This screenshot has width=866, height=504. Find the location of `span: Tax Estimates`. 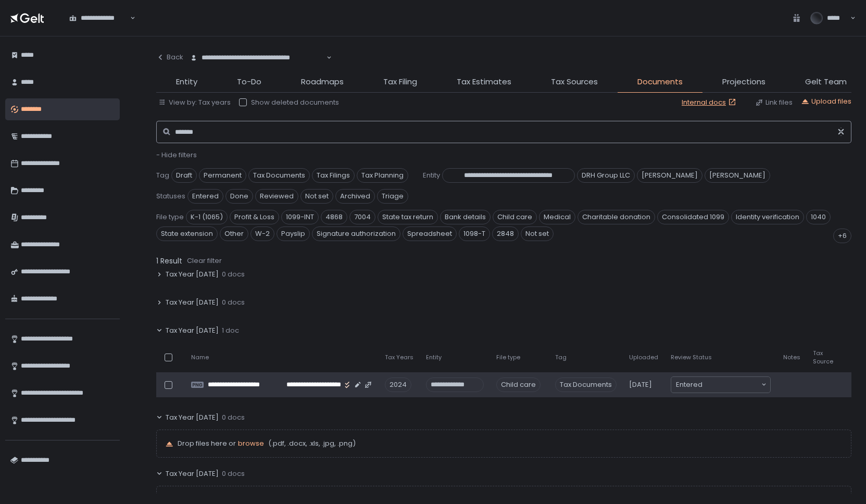

span: Tax Estimates is located at coordinates (484, 82).